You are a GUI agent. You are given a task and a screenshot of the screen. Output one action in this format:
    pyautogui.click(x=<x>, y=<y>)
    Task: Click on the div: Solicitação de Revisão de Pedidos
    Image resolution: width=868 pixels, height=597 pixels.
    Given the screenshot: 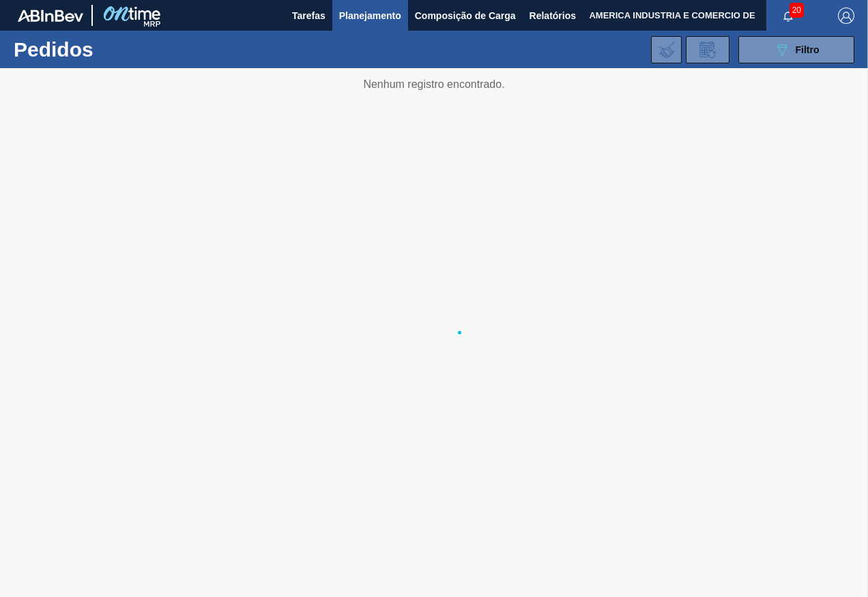 What is the action you would take?
    pyautogui.click(x=707, y=50)
    